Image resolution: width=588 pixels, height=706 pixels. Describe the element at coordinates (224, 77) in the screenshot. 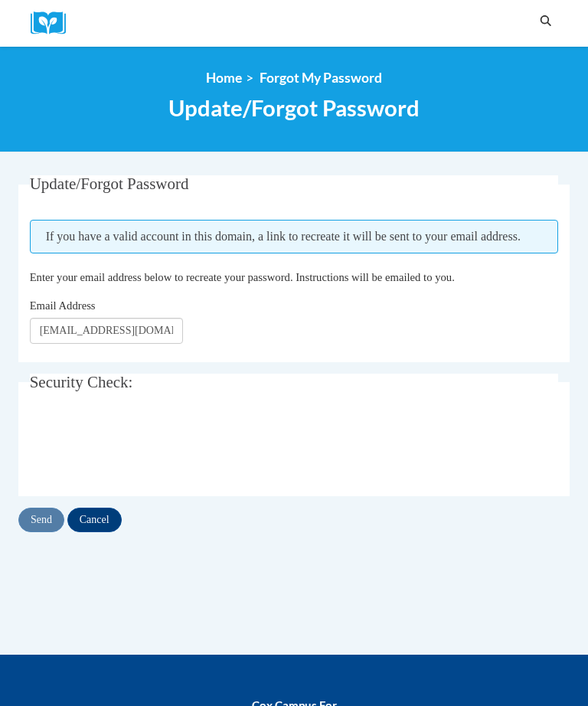

I see `a: Home` at that location.